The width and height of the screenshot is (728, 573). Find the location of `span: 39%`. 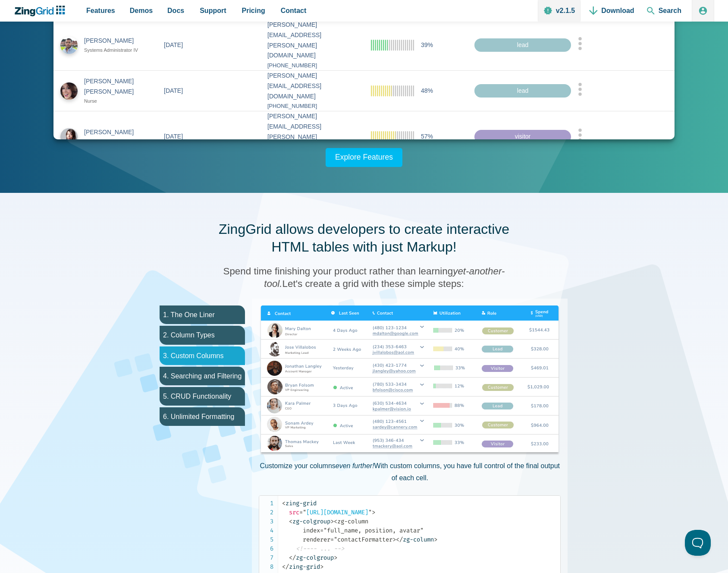

span: 39% is located at coordinates (427, 45).